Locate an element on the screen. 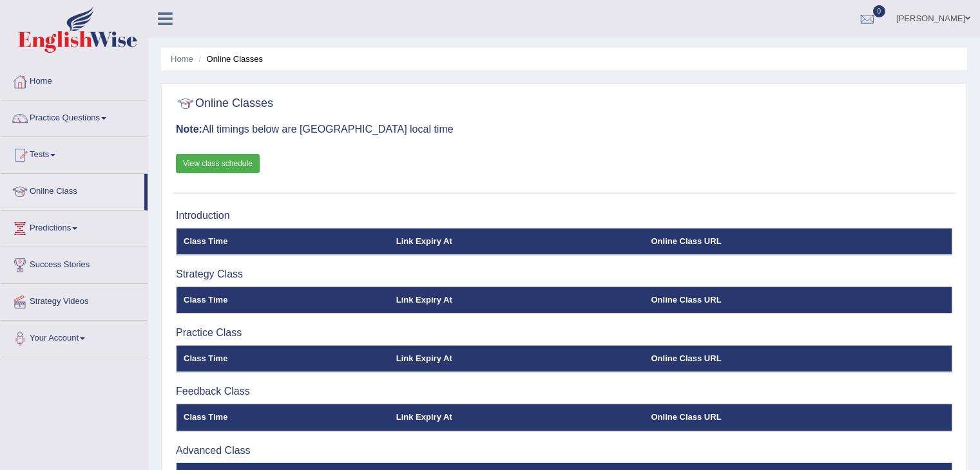 This screenshot has width=980, height=470. a: Your Account is located at coordinates (74, 337).